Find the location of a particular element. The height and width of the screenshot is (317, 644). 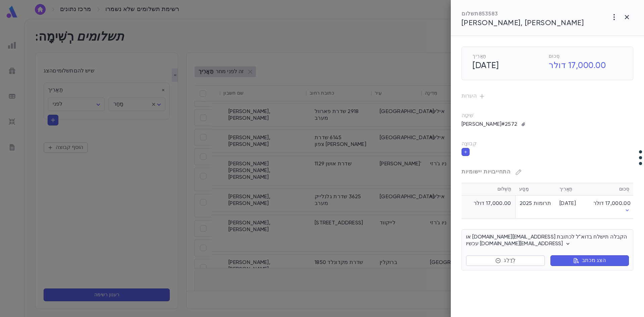

font: תַשְׁלוּם is located at coordinates (504, 189).